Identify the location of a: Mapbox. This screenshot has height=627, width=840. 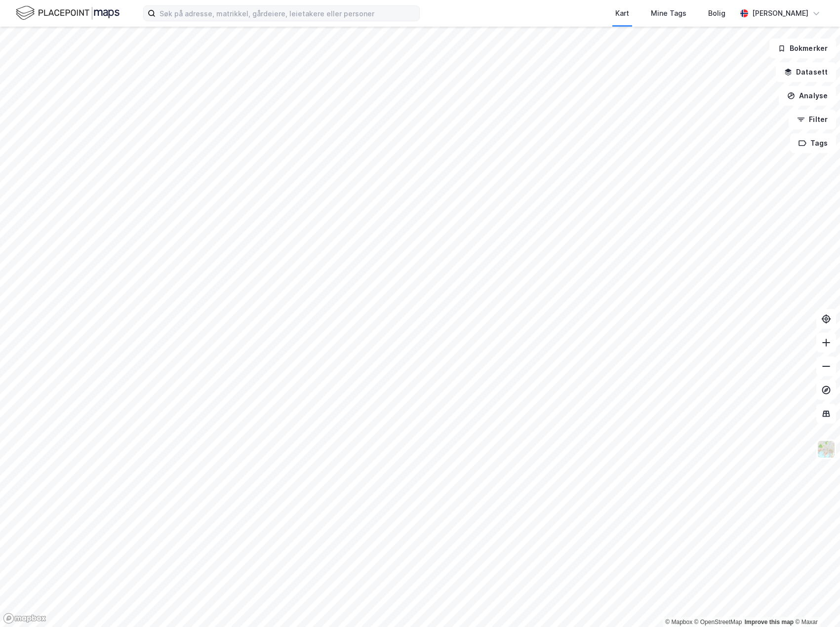
(679, 622).